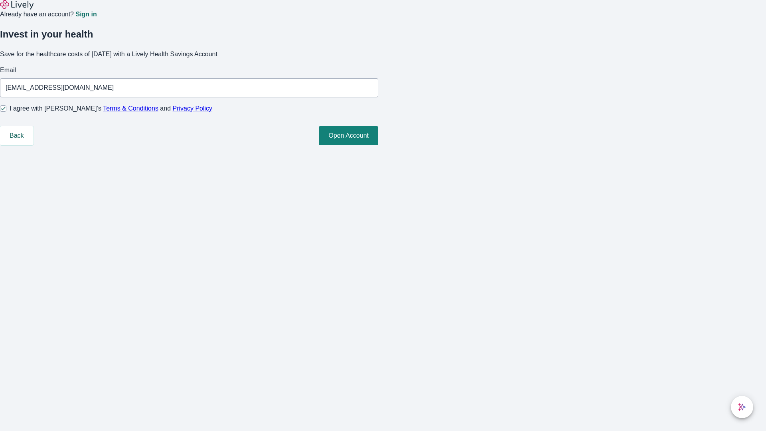 The image size is (766, 431). I want to click on a: Sign in, so click(86, 14).